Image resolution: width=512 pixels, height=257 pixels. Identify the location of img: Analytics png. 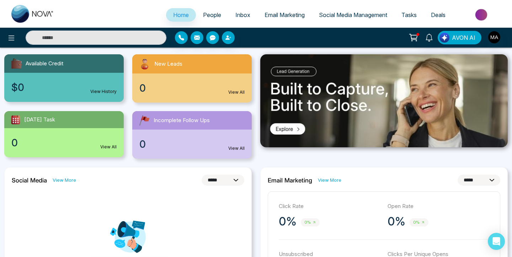
(128, 237).